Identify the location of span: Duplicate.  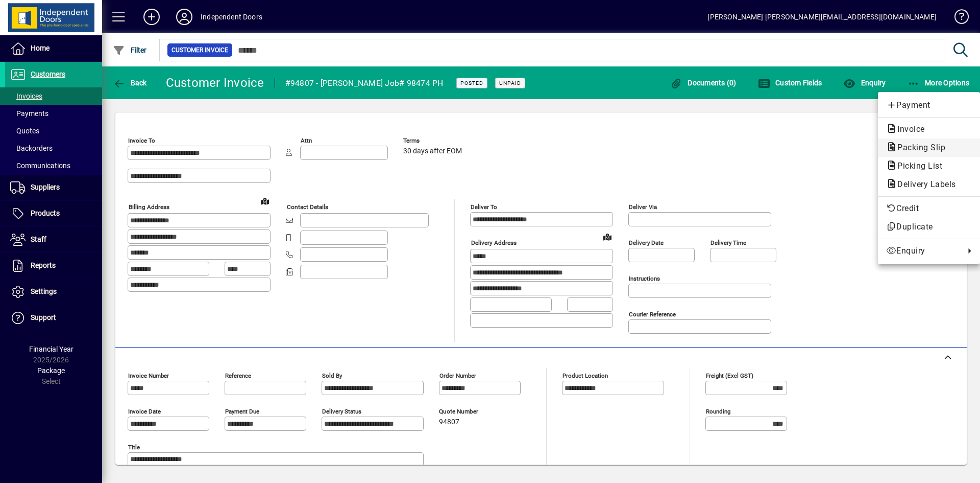
(929, 226).